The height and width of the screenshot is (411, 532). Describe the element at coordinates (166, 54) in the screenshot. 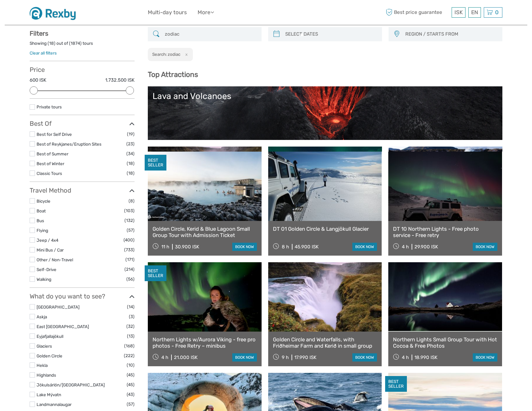

I see `h2: Search: zodiac` at that location.